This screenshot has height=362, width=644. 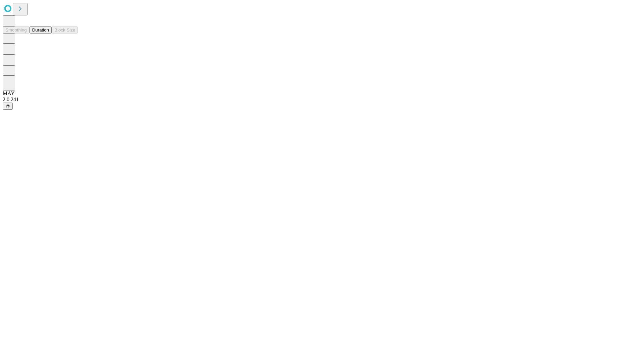 I want to click on button: Smoothing, so click(x=16, y=30).